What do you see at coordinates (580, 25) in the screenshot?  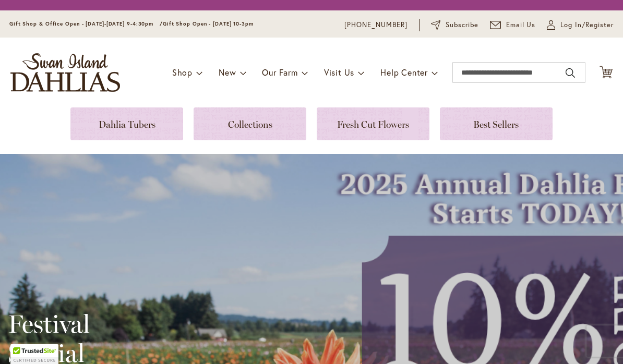 I see `a: Log In/Register` at bounding box center [580, 25].